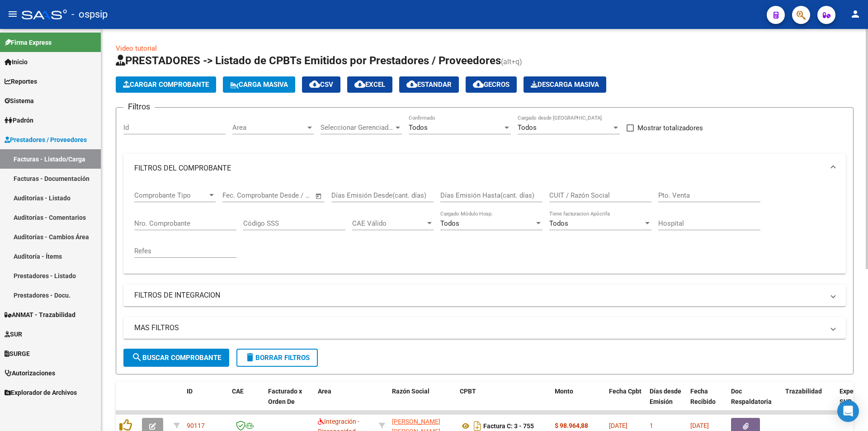 The width and height of the screenshot is (868, 431). Describe the element at coordinates (40, 392) in the screenshot. I see `span: Explorador de Archivos` at that location.